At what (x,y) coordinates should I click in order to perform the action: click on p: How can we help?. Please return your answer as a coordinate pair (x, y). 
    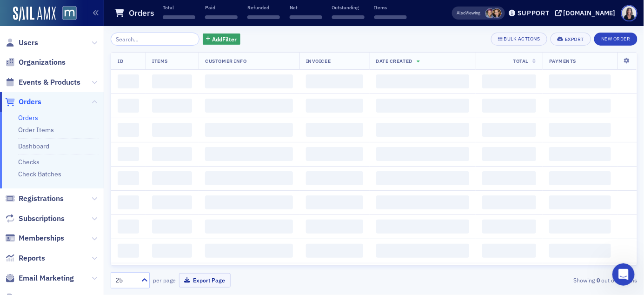
    Looking at the image, I should click on (93, 106).